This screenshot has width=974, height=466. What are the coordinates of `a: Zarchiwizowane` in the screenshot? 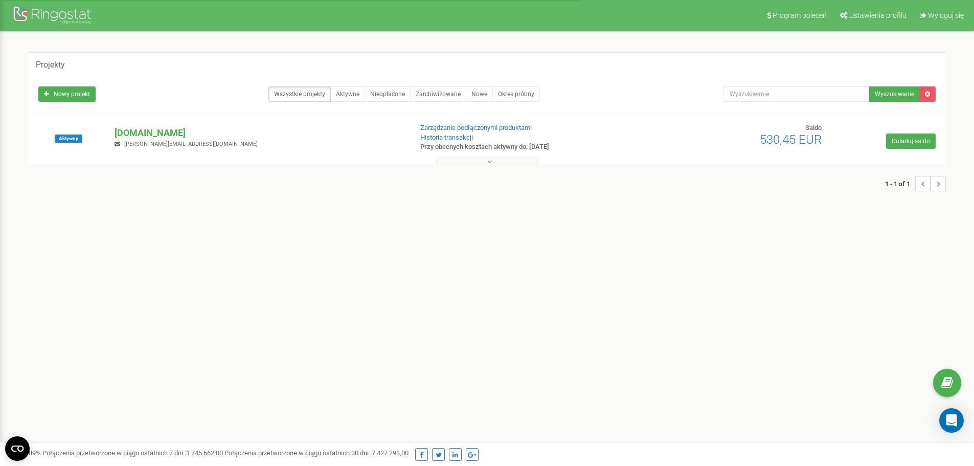 It's located at (438, 94).